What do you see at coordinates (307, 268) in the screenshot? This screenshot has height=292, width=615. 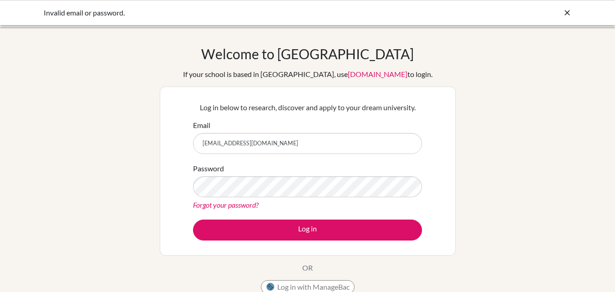 I see `p: OR` at bounding box center [307, 268].